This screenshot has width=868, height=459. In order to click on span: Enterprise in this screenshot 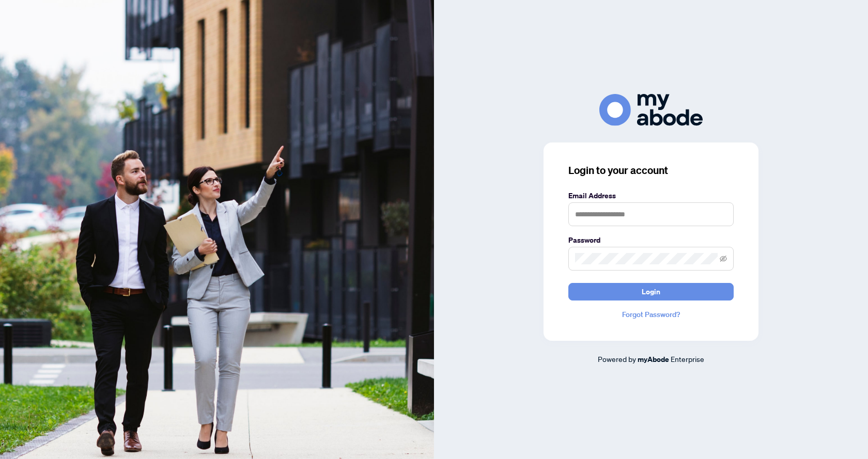, I will do `click(687, 359)`.